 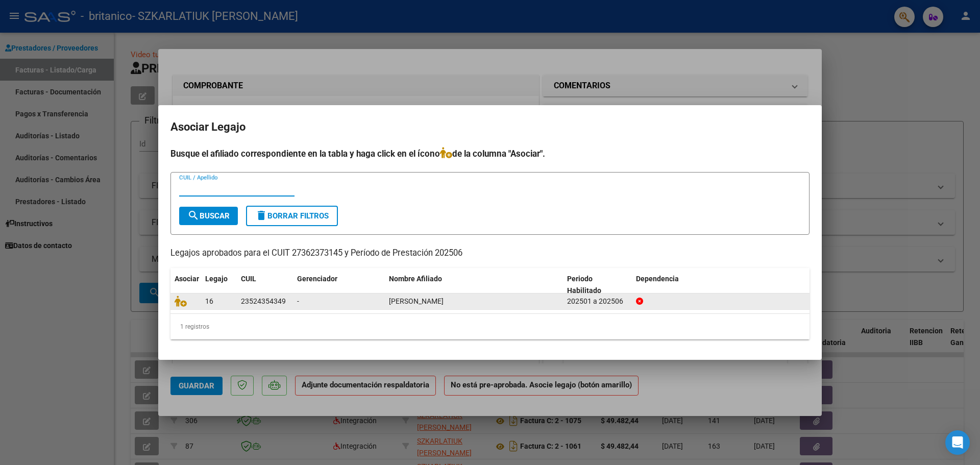 What do you see at coordinates (210, 301) in the screenshot?
I see `span: 16` at bounding box center [210, 301].